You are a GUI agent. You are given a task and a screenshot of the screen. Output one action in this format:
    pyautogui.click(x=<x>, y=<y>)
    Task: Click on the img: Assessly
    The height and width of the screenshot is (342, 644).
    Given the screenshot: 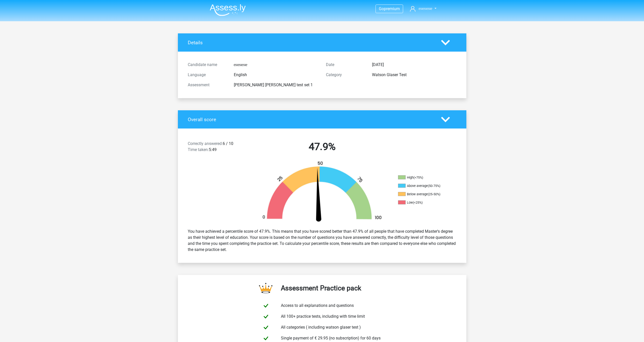 What is the action you would take?
    pyautogui.click(x=228, y=10)
    